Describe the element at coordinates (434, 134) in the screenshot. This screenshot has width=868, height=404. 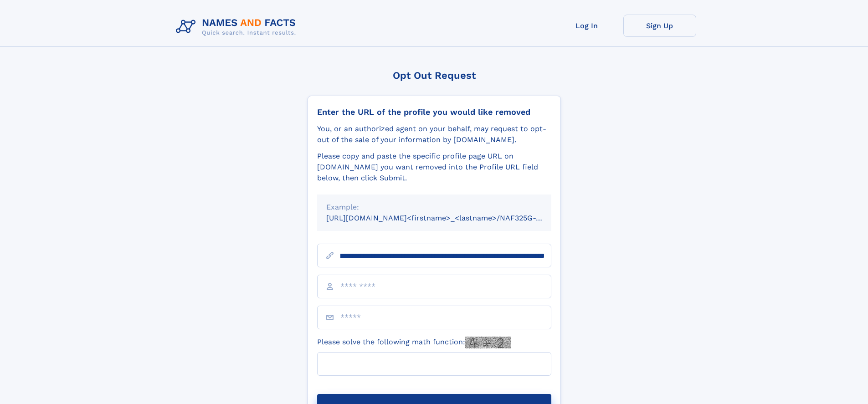
I see `div: You, or an authorized agent on your behalf, may request to opt-out of the sale of your informatio...` at that location.